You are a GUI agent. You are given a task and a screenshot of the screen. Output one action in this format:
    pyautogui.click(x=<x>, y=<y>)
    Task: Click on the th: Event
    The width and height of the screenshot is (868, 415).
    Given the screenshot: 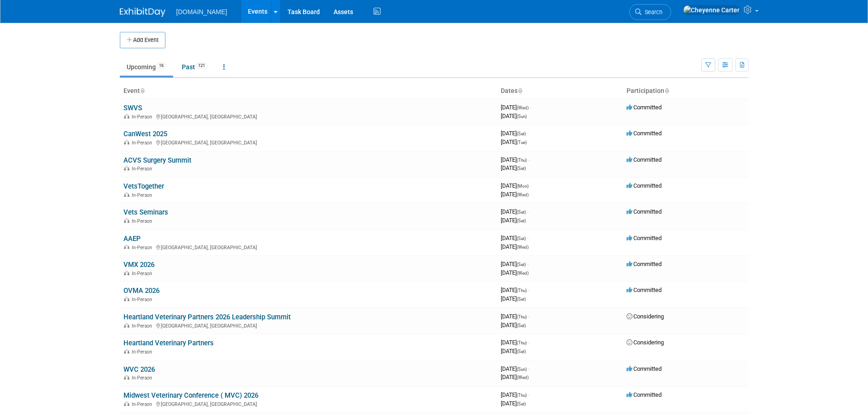 What is the action you would take?
    pyautogui.click(x=308, y=91)
    